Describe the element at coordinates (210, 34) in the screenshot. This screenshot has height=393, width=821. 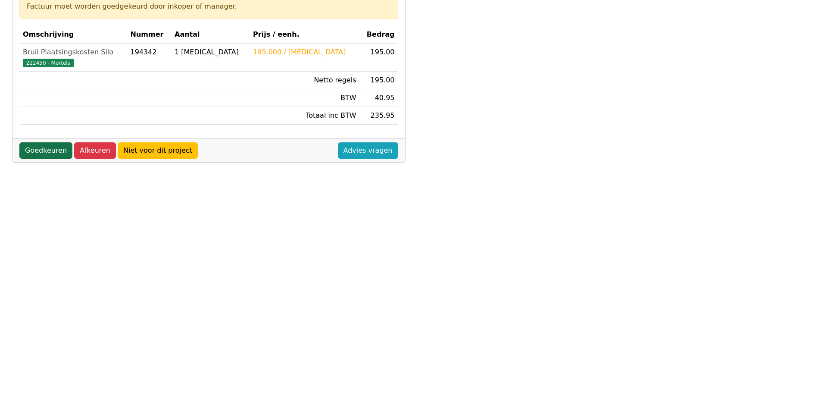
I see `th: Aantal` at that location.